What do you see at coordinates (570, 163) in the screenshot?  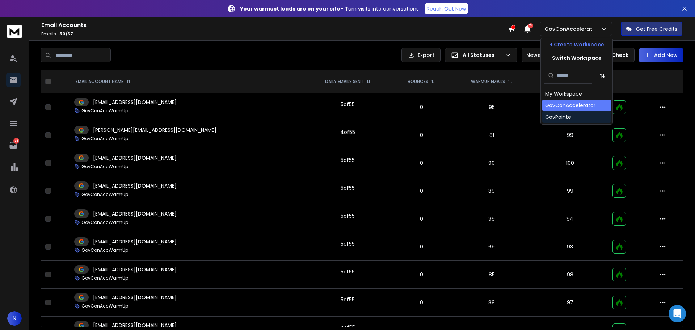 I see `td: 100` at bounding box center [570, 163].